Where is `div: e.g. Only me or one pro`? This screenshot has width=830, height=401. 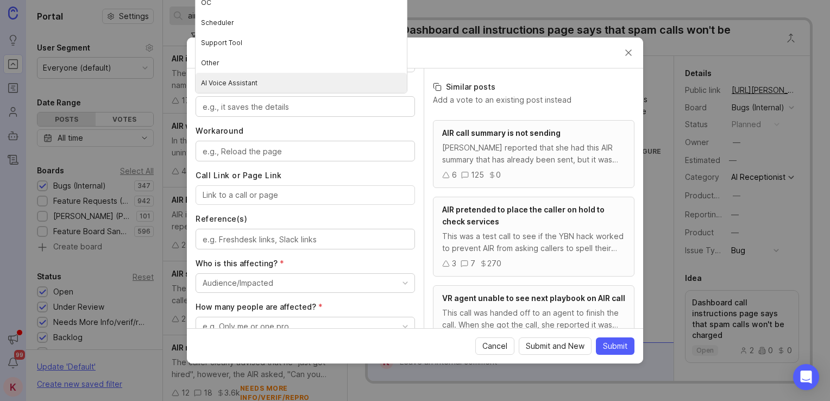
div: e.g. Only me or one pro is located at coordinates (245, 326).